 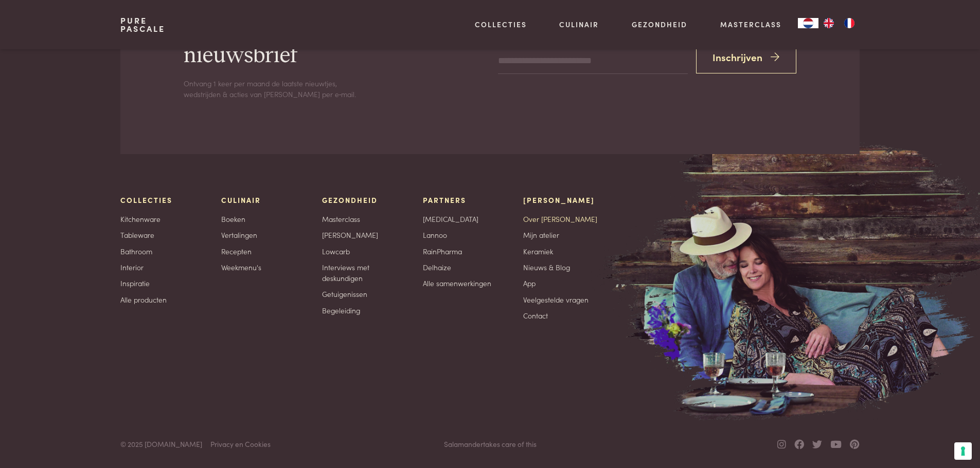 I want to click on span: Partners, so click(x=444, y=200).